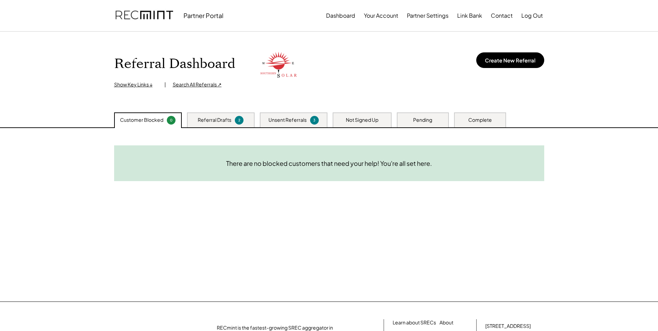 Image resolution: width=658 pixels, height=331 pixels. I want to click on div: Customer Blocked, so click(142, 120).